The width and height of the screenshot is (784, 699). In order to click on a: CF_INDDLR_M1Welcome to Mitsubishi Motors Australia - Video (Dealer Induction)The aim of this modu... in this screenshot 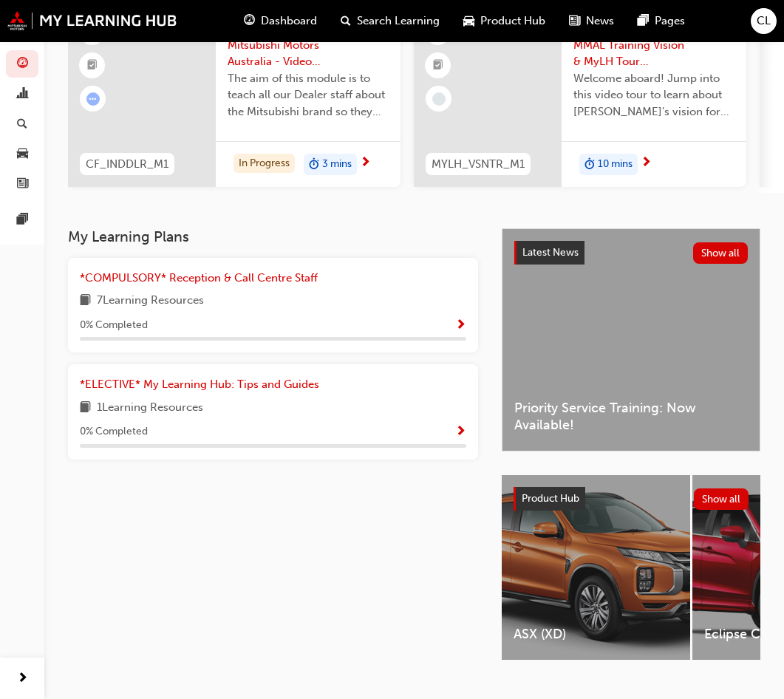, I will do `click(235, 97)`.